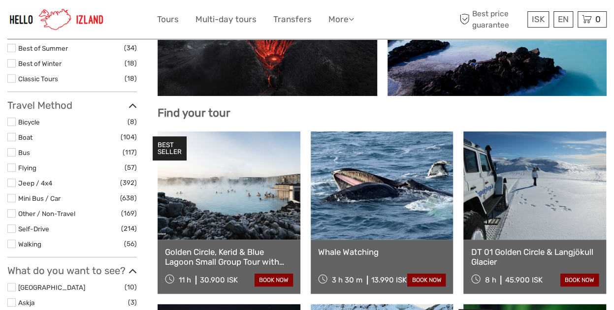 This screenshot has height=310, width=614. Describe the element at coordinates (72, 271) in the screenshot. I see `h3: What do you want to see?` at that location.